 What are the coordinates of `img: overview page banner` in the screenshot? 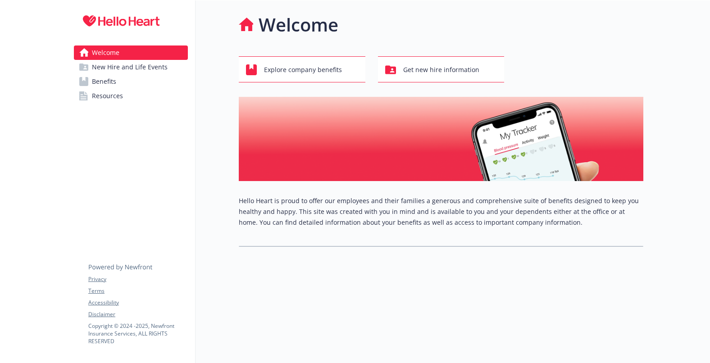 It's located at (441, 139).